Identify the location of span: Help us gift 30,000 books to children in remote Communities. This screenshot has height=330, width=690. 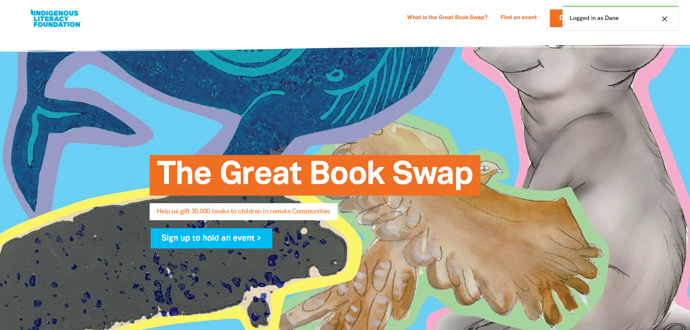
(244, 215).